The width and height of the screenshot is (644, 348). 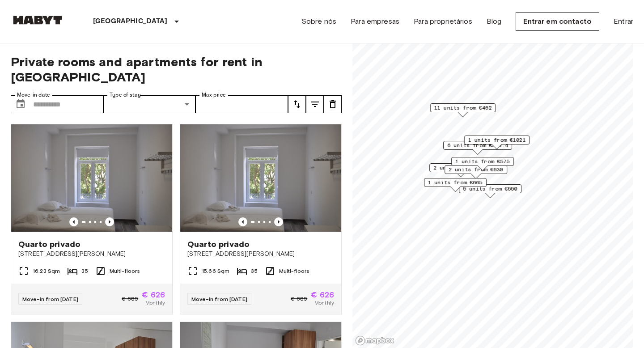 What do you see at coordinates (34, 95) in the screenshot?
I see `label: Move-in date` at bounding box center [34, 95].